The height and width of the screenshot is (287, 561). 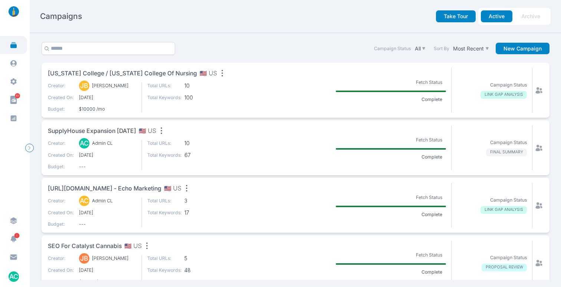 What do you see at coordinates (442, 49) in the screenshot?
I see `label: Sort By` at bounding box center [442, 49].